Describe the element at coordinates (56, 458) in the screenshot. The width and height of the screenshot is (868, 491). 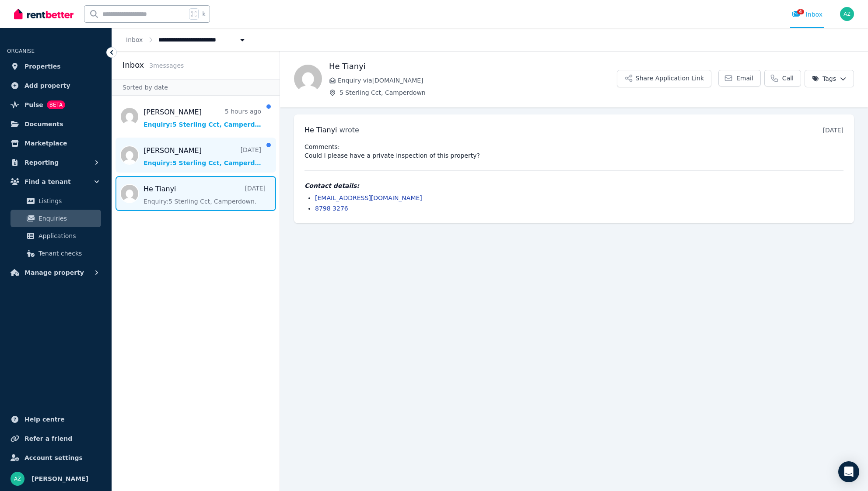
I see `a: Account settings` at that location.